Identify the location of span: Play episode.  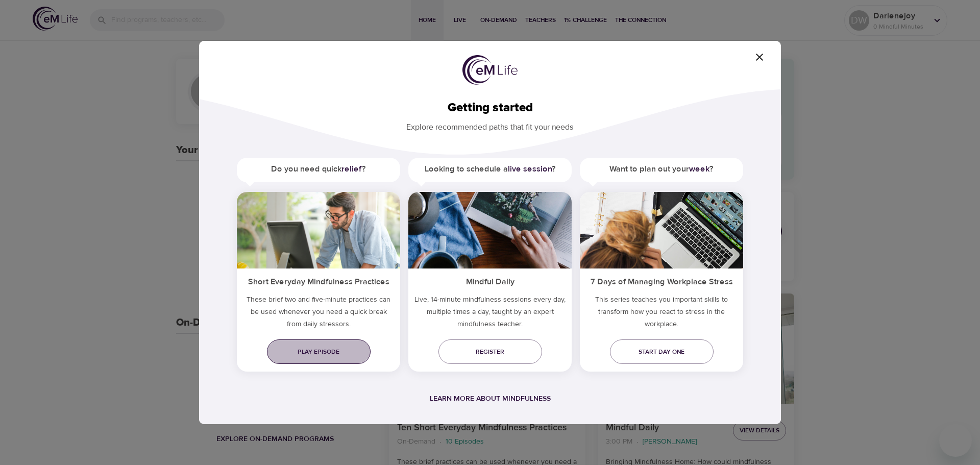
(318, 352).